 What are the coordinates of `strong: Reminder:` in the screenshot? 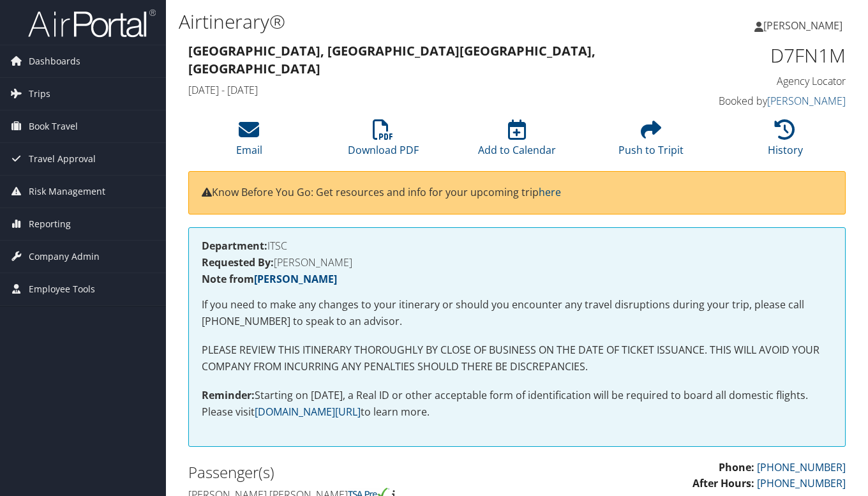 It's located at (228, 395).